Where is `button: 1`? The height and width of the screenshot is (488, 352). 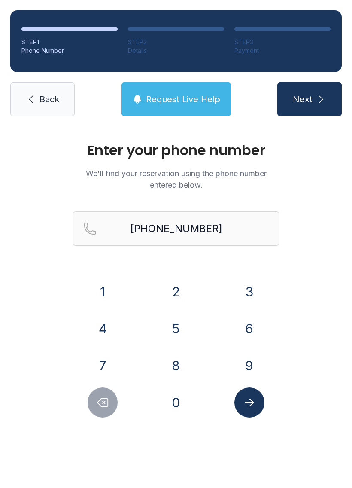
button: 1 is located at coordinates (103, 291).